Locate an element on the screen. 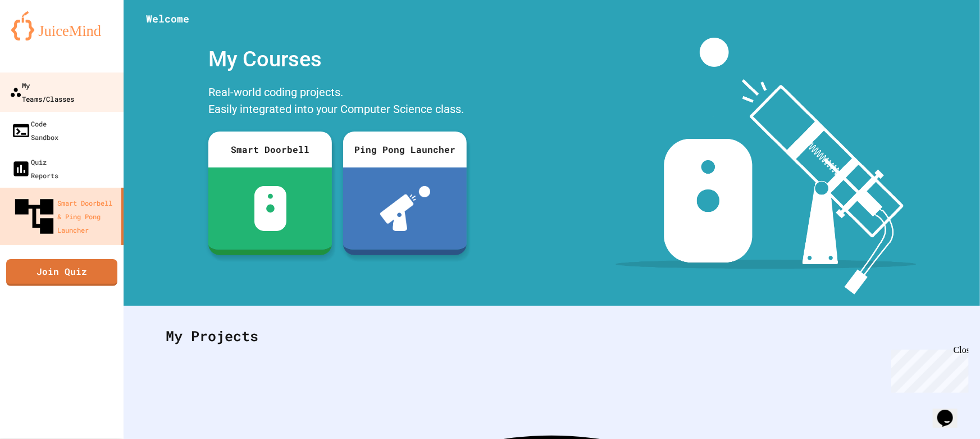 Image resolution: width=980 pixels, height=439 pixels. img: ppl-with-ball.png is located at coordinates (405, 208).